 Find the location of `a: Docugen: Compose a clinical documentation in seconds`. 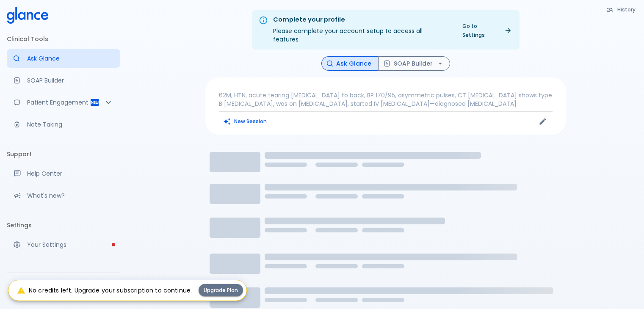

a: Docugen: Compose a clinical documentation in seconds is located at coordinates (64, 80).